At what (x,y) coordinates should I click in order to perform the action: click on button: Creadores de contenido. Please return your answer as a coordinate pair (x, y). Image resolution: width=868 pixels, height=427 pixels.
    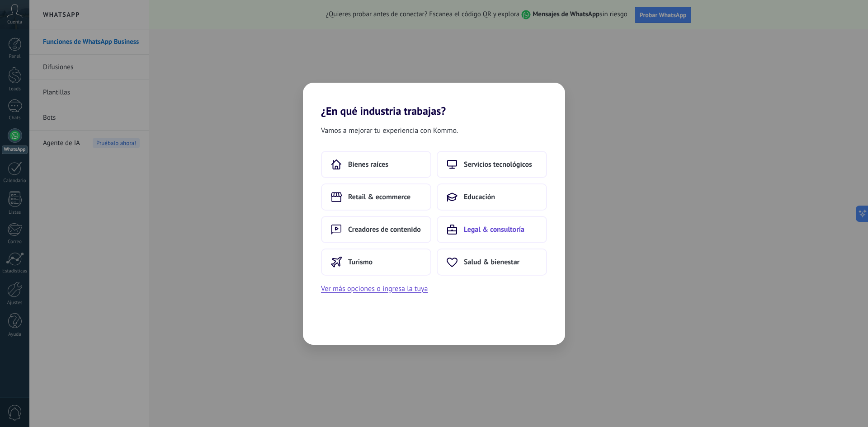
    Looking at the image, I should click on (376, 229).